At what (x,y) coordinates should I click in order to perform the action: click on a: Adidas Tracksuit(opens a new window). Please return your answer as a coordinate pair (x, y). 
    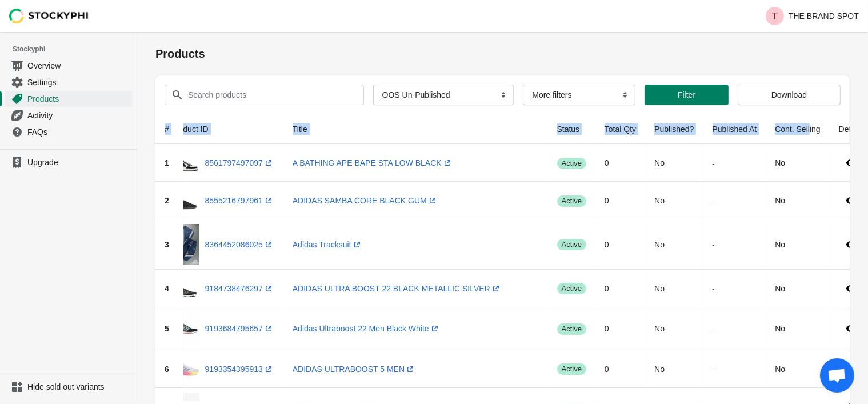
    Looking at the image, I should click on (327, 245).